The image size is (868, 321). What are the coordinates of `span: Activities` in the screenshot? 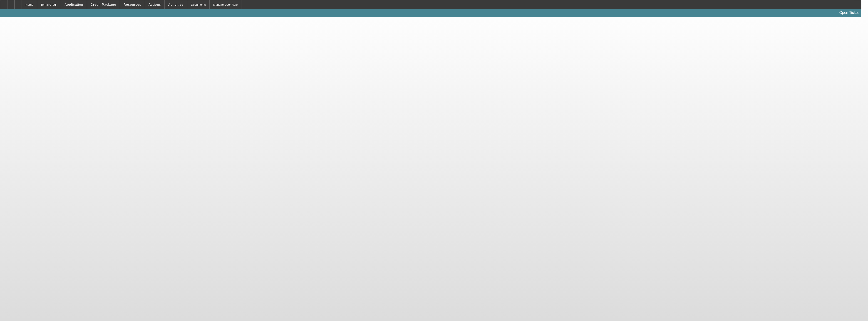 It's located at (176, 5).